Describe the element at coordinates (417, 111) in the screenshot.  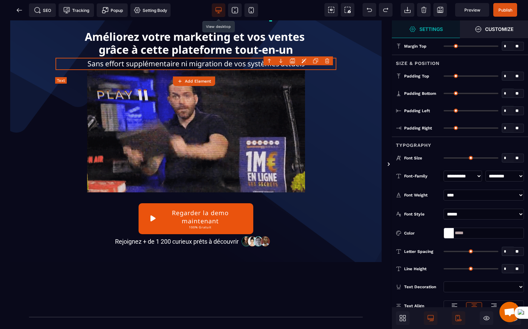
I see `span: Padding Left` at that location.